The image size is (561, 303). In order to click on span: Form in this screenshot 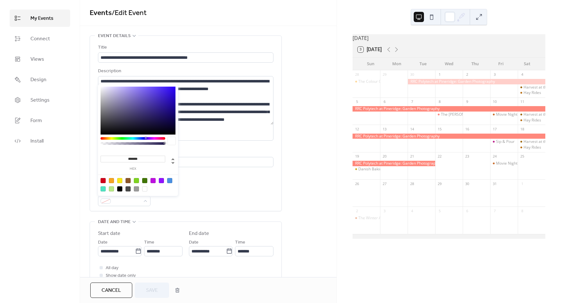, I will do `click(36, 121)`.